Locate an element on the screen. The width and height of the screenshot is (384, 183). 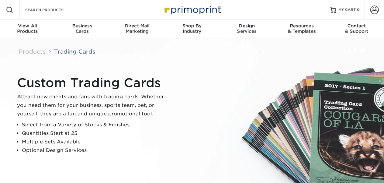
span: MY CART is located at coordinates (347, 10).